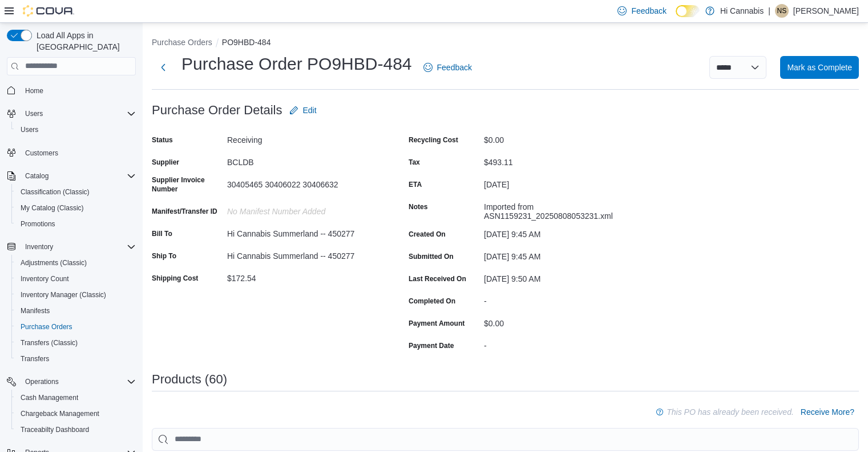  What do you see at coordinates (189, 379) in the screenshot?
I see `h3: Products (60)` at bounding box center [189, 379].